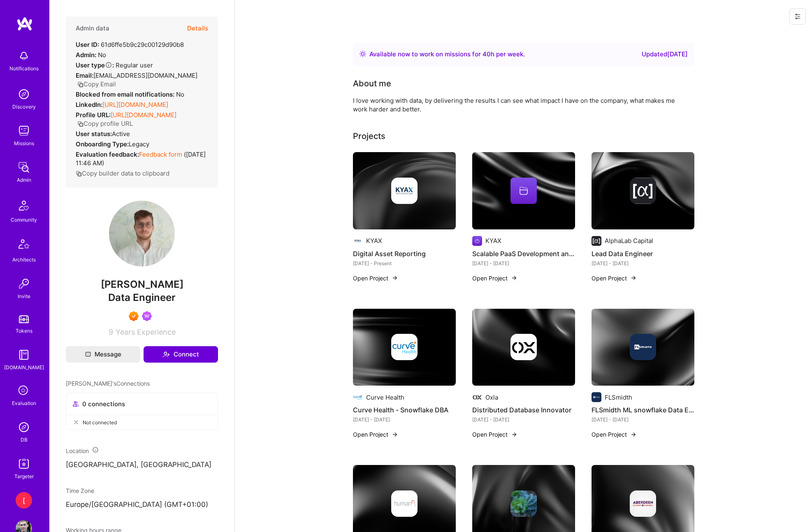  Describe the element at coordinates (618, 397) in the screenshot. I see `div: FLSmidth` at that location.